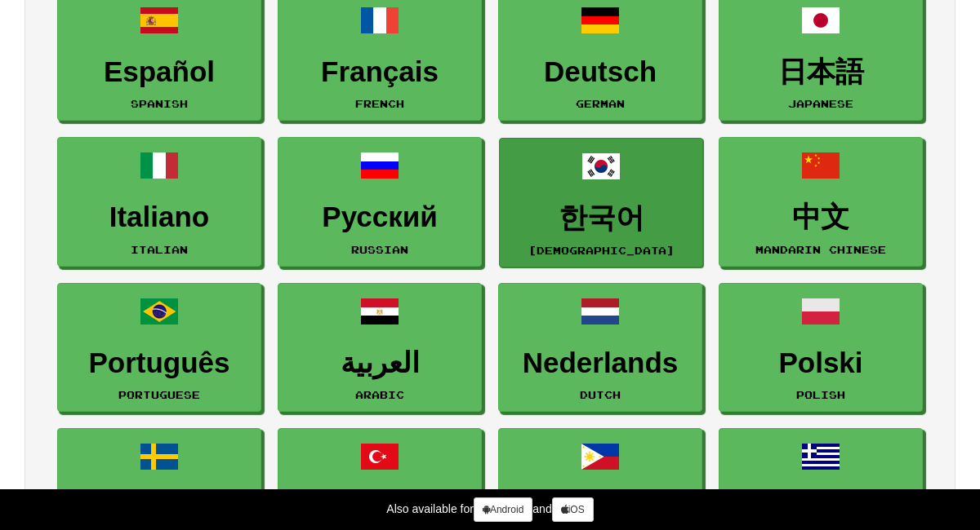 This screenshot has height=530, width=980. What do you see at coordinates (821, 202) in the screenshot?
I see `a: 中文Mandarin Chinese` at bounding box center [821, 202].